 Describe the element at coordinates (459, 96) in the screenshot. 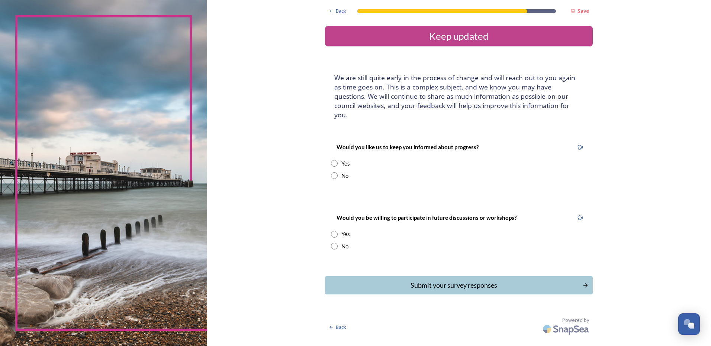

I see `h4: We are still quite early in the process of change and will reach out to you again as time goes on...` at that location.